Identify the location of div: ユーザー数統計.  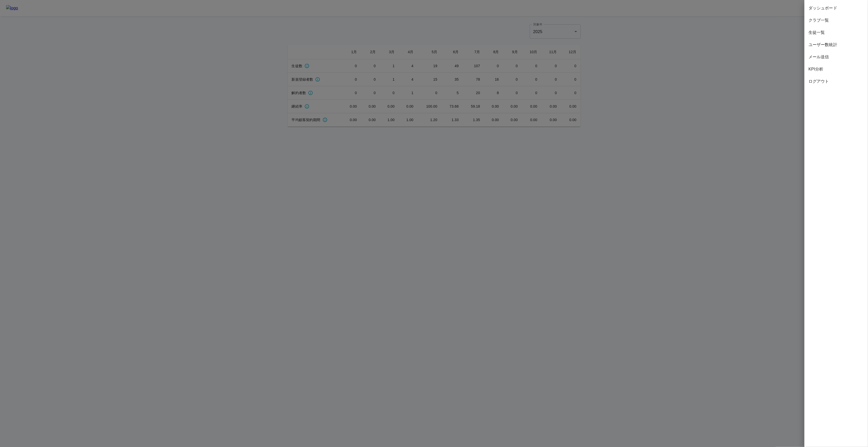
(836, 44).